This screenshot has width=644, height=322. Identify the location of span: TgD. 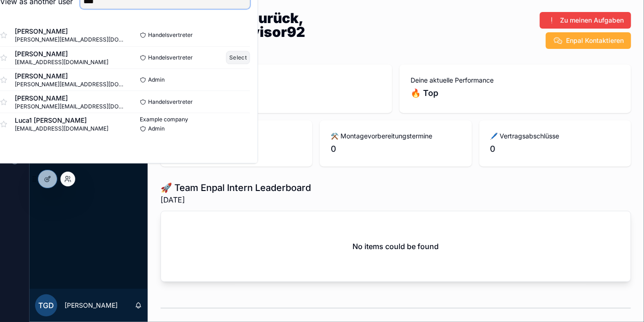
(46, 306).